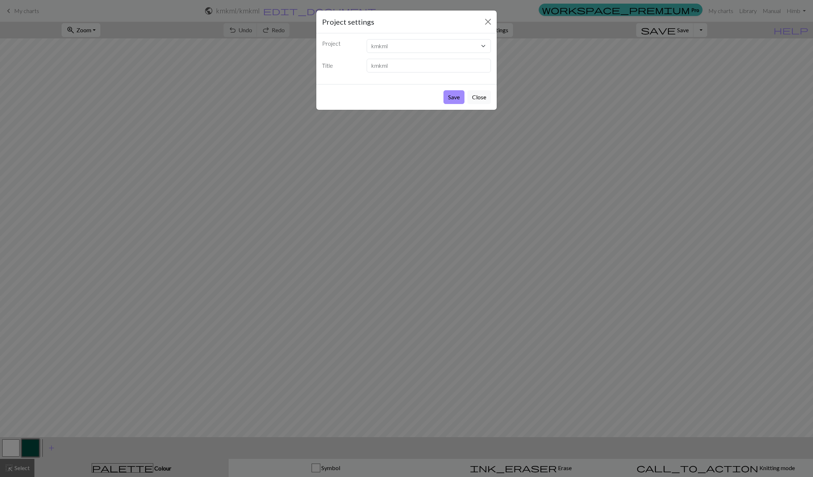 The width and height of the screenshot is (813, 477). I want to click on button: Save, so click(454, 97).